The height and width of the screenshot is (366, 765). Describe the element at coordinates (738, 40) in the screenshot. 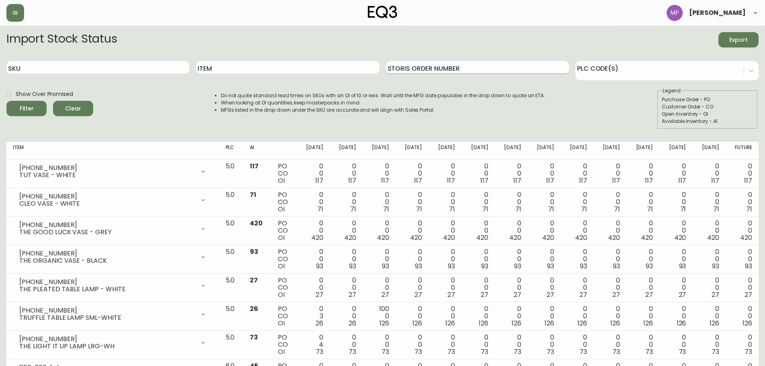

I see `span: Export` at that location.